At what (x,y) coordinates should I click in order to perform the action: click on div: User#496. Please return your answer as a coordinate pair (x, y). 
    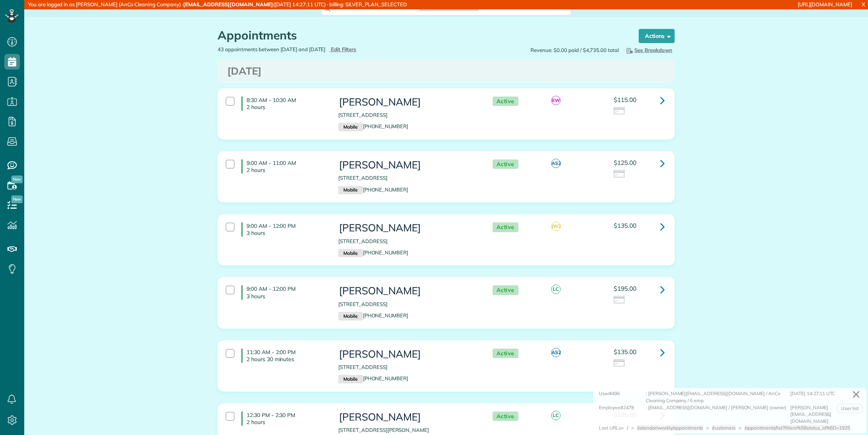
    Looking at the image, I should click on (622, 397).